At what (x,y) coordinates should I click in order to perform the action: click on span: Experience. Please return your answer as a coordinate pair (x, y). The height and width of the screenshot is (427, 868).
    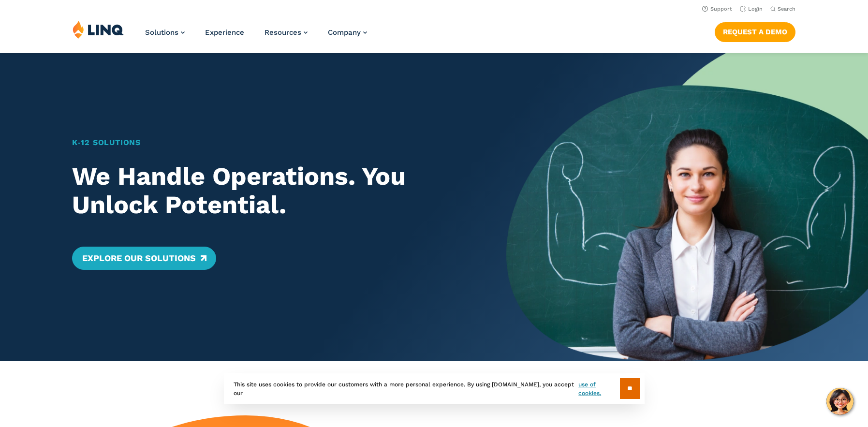
    Looking at the image, I should click on (224, 32).